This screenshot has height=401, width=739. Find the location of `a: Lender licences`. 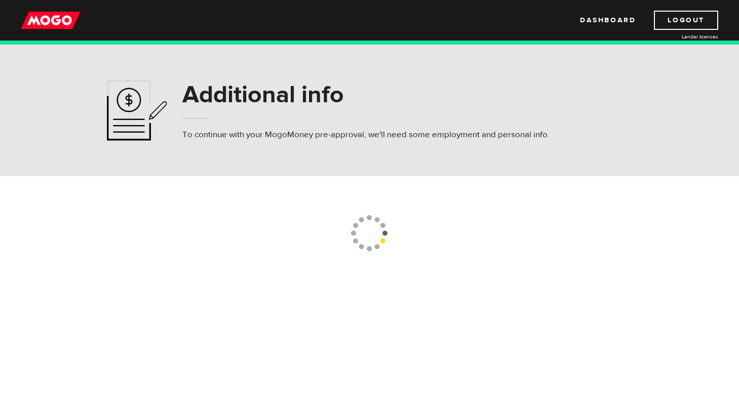

a: Lender licences is located at coordinates (680, 36).